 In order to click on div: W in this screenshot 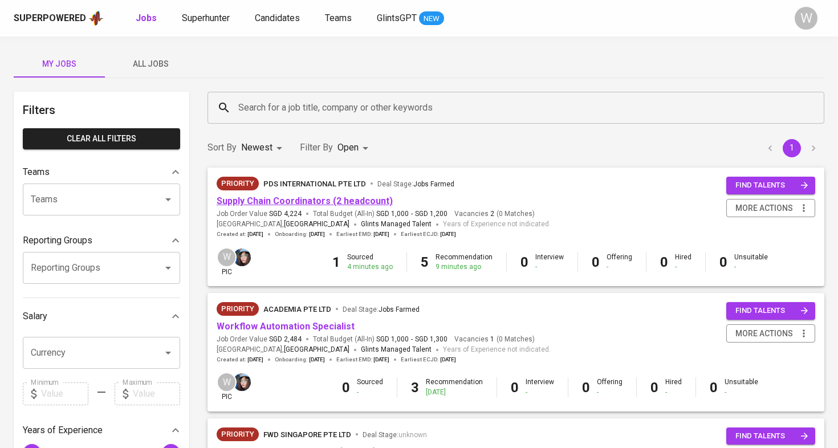, I will do `click(226, 382)`.